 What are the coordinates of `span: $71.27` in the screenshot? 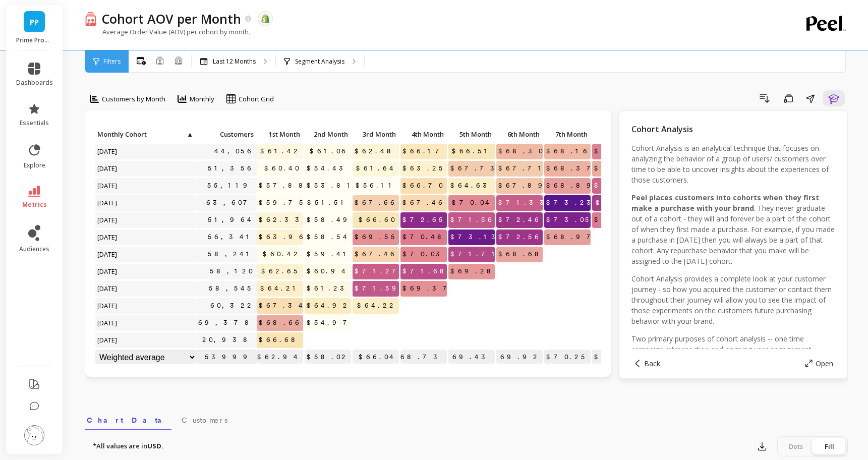 It's located at (378, 271).